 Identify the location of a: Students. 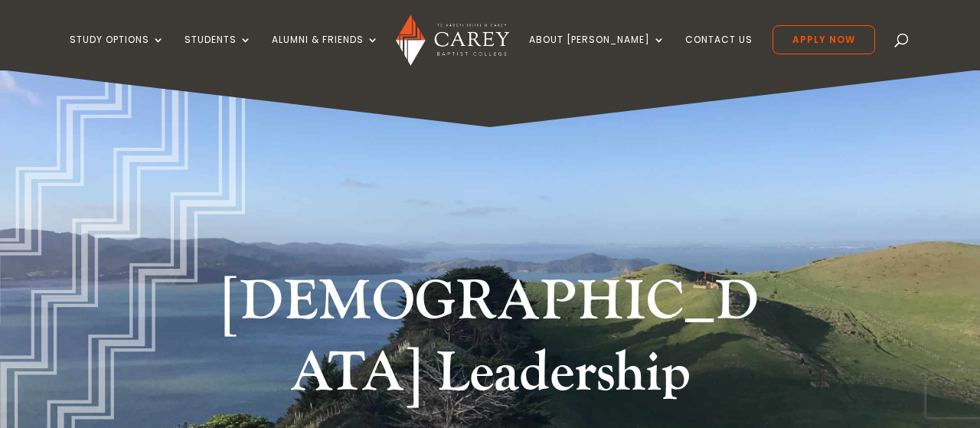
(218, 53).